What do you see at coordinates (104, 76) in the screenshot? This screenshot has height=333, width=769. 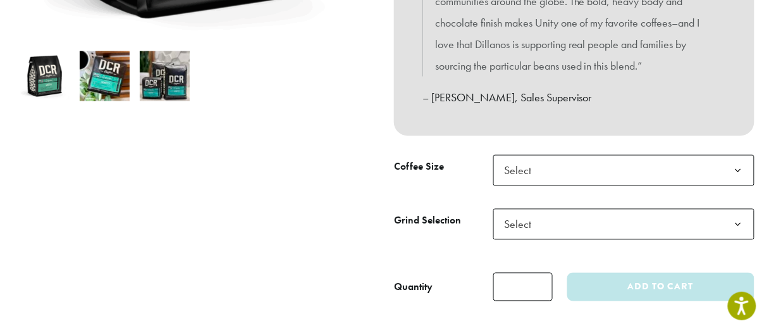 I see `img: Unity - Image 2` at bounding box center [104, 76].